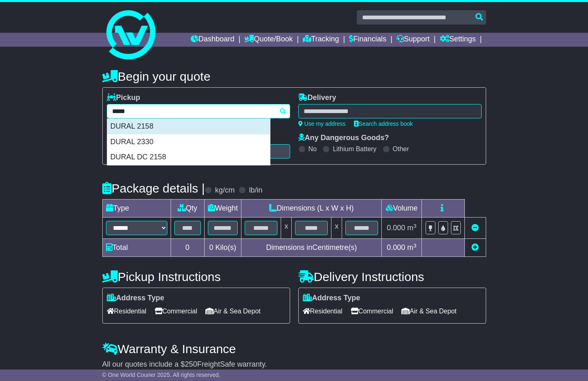 This screenshot has height=381, width=588. What do you see at coordinates (311, 248) in the screenshot?
I see `td: Dimensions in Centimetre(s)` at bounding box center [311, 248].